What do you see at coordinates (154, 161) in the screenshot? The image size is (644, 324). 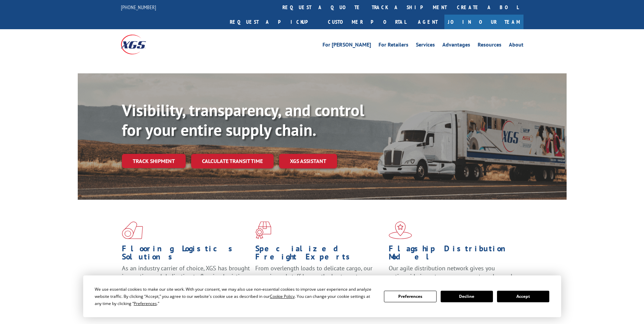 I see `a: Track shipment` at bounding box center [154, 161].